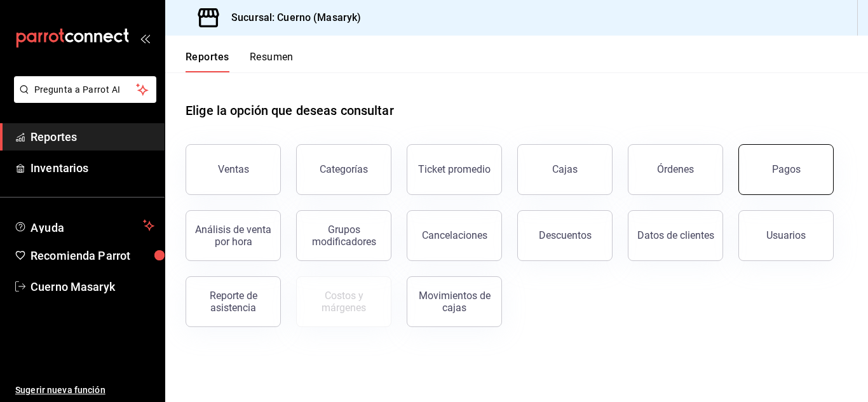  Describe the element at coordinates (233, 236) in the screenshot. I see `div: Análisis de venta por hora` at that location.